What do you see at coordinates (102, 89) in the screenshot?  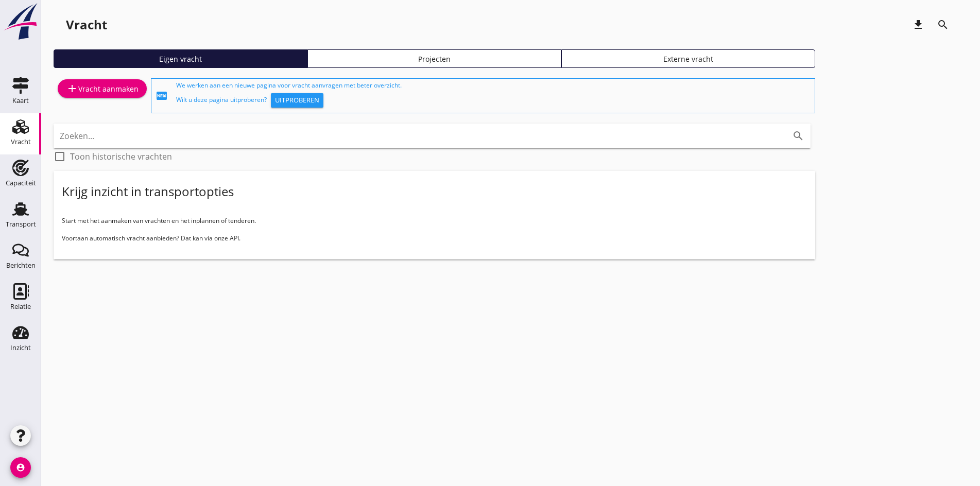 I see `a: Vracht aanmaken` at bounding box center [102, 89].